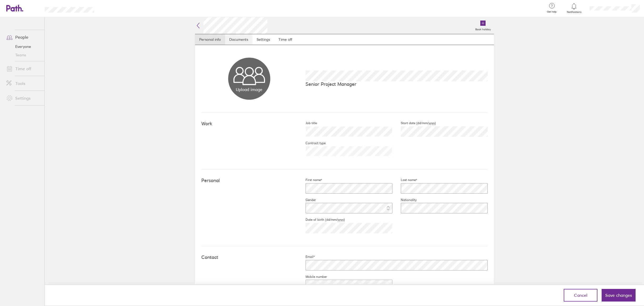 The image size is (644, 306). Describe the element at coordinates (414, 123) in the screenshot. I see `label: Start date (dd/mm/yyyy)` at that location.